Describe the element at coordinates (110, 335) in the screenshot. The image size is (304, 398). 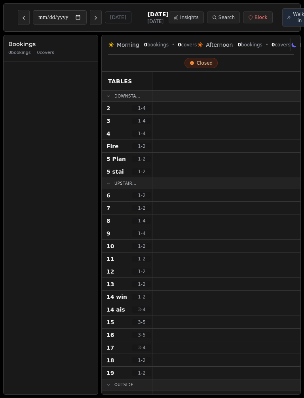
I see `span: 16` at that location.